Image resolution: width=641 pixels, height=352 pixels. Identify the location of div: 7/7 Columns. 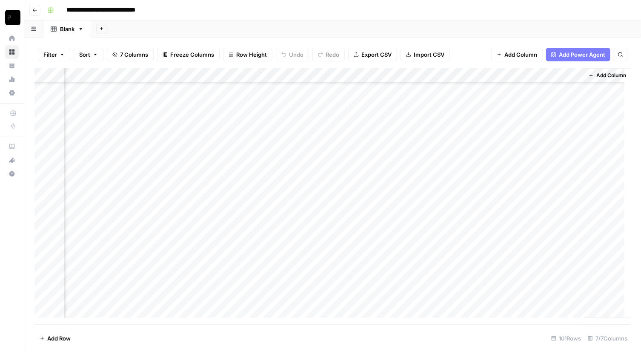
(608, 338).